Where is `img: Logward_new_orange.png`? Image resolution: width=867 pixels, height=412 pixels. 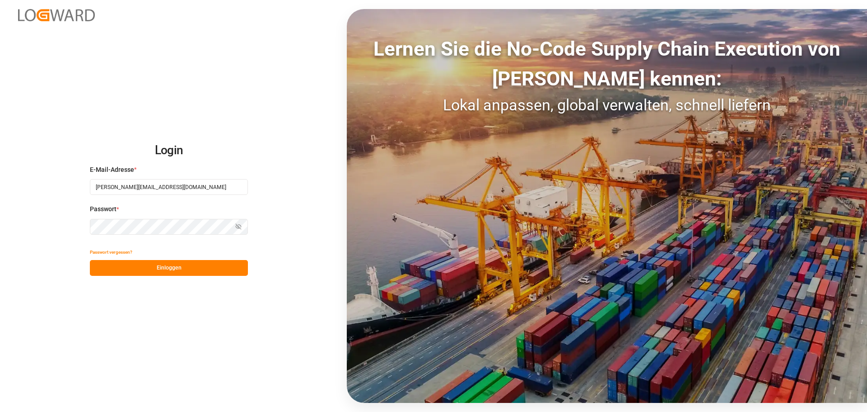
img: Logward_new_orange.png is located at coordinates (56, 15).